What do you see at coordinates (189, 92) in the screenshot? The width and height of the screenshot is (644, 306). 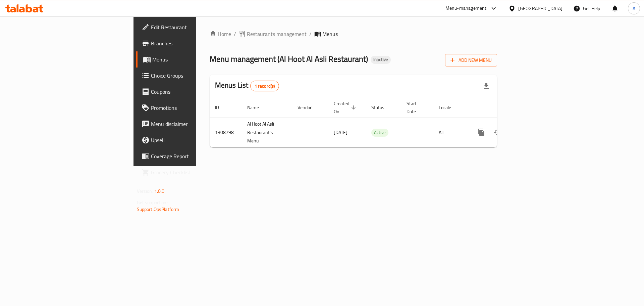 I see `a: Coupons` at bounding box center [189, 92].